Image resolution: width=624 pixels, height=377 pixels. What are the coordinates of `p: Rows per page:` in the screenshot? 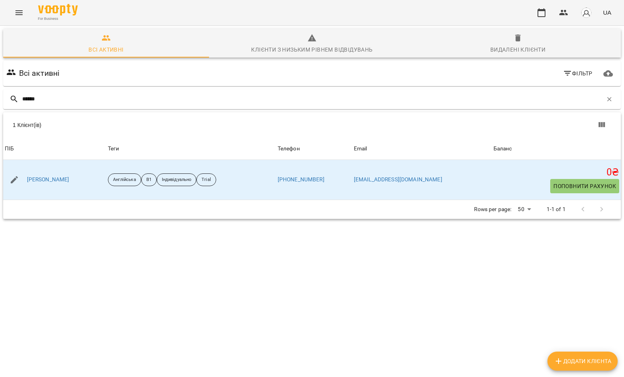 It's located at (493, 209).